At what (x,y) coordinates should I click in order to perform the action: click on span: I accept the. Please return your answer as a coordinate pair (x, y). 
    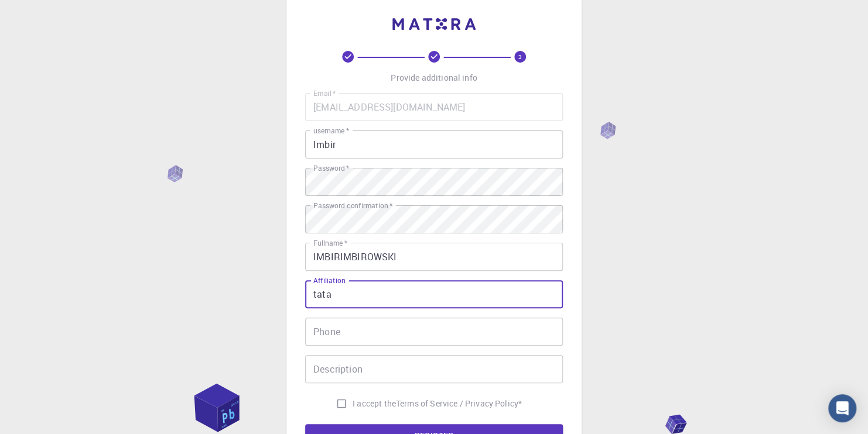
    Looking at the image, I should click on (374, 403).